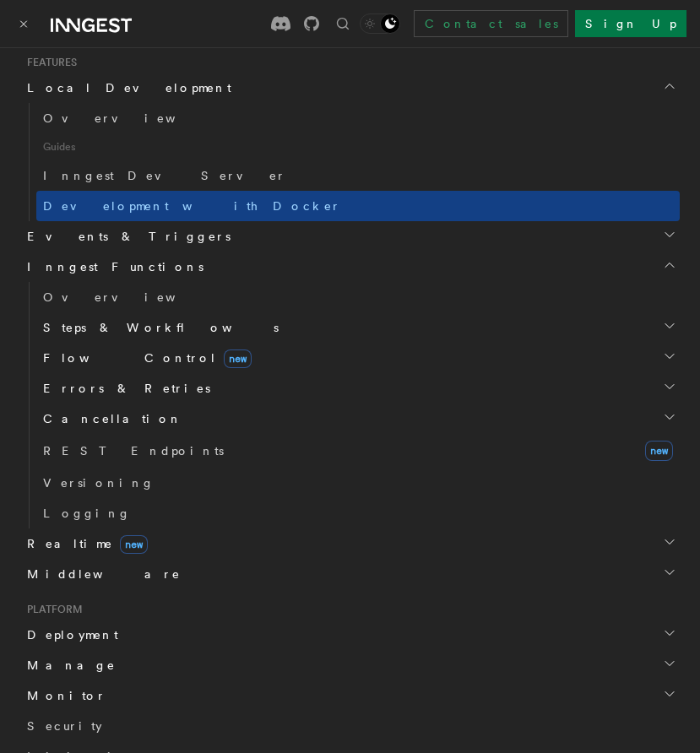  I want to click on a: Contact sales, so click(490, 24).